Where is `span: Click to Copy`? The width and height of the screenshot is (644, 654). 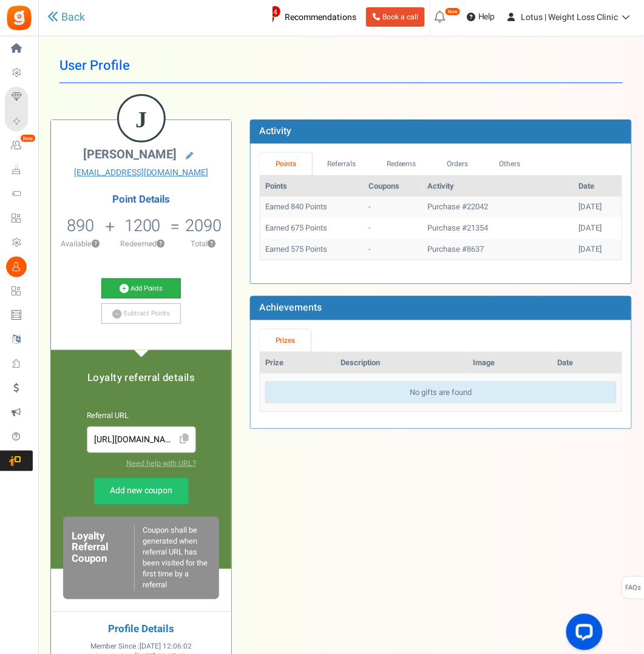 span: Click to Copy is located at coordinates (185, 440).